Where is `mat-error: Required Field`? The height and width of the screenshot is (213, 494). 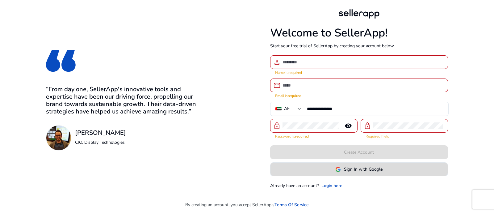 mat-error: Required Field is located at coordinates (404, 135).